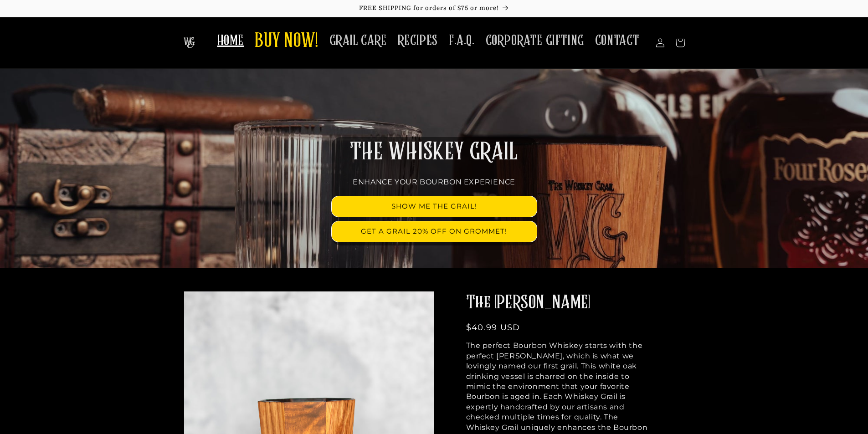  Describe the element at coordinates (287, 42) in the screenshot. I see `span: BUY NOW!` at that location.